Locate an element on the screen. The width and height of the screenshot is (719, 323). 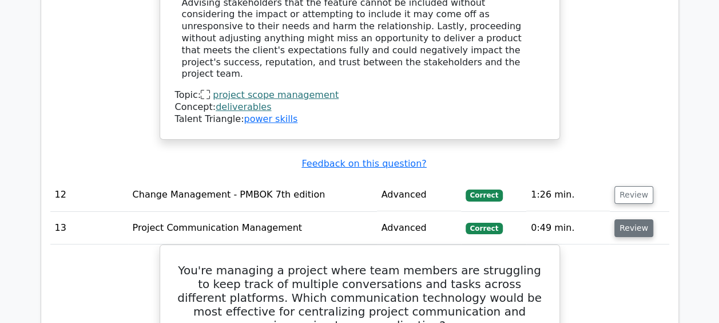
a: deliverables is located at coordinates (243, 106).